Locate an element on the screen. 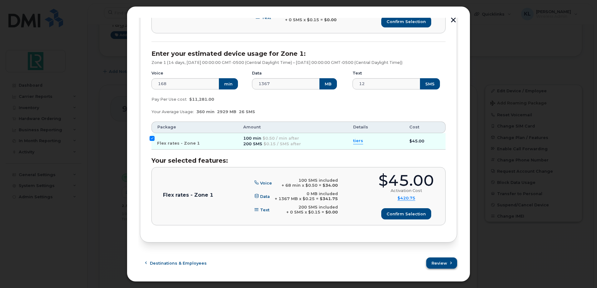 Image resolution: width=597 pixels, height=288 pixels. button: SMS is located at coordinates (430, 84).